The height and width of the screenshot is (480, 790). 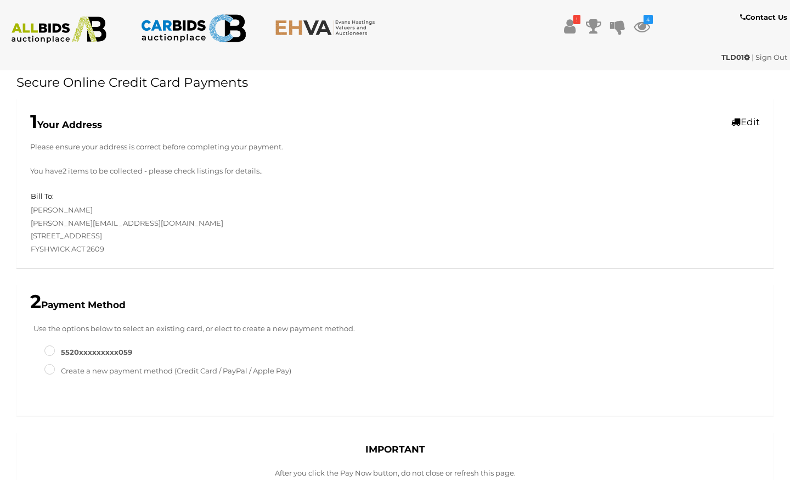 I want to click on label: Create a new payment method (Credit Card / PayPal / Apple Pay), so click(x=168, y=370).